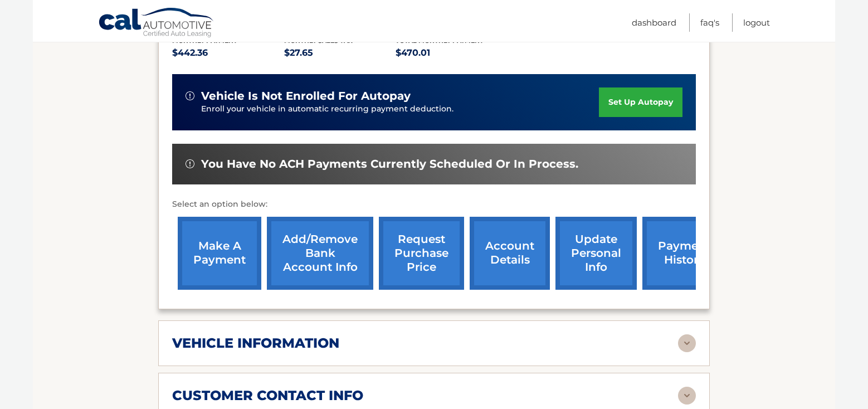  I want to click on a: FAQ's, so click(710, 22).